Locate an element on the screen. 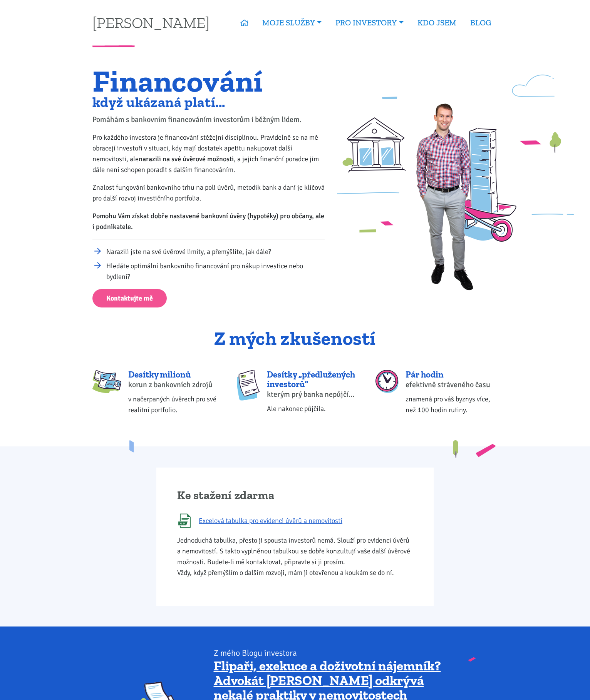 This screenshot has width=590, height=700. a: PRO INVESTORY is located at coordinates (369, 23).